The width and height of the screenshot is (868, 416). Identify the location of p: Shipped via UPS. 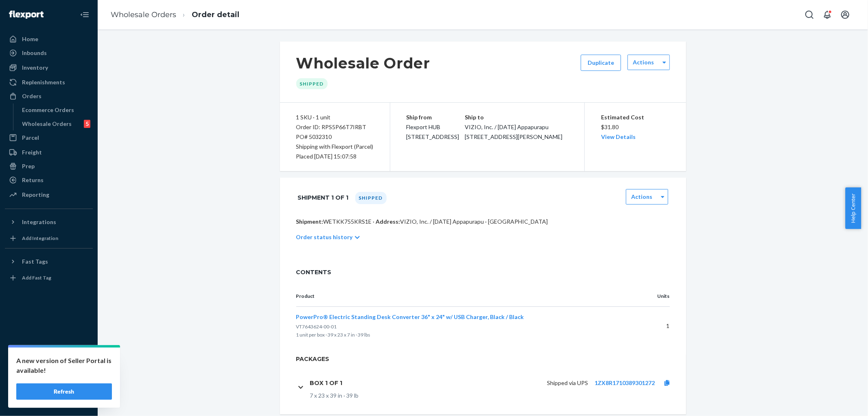
(567, 383).